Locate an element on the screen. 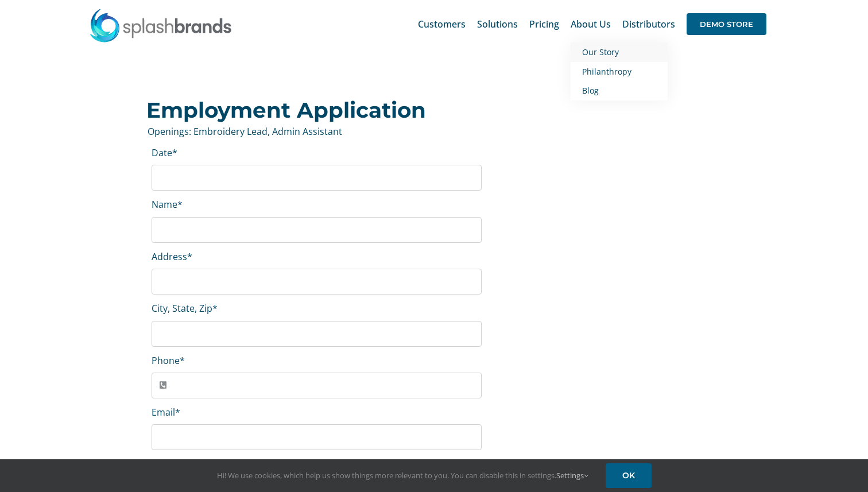 This screenshot has height=492, width=868. a: Blog is located at coordinates (619, 91).